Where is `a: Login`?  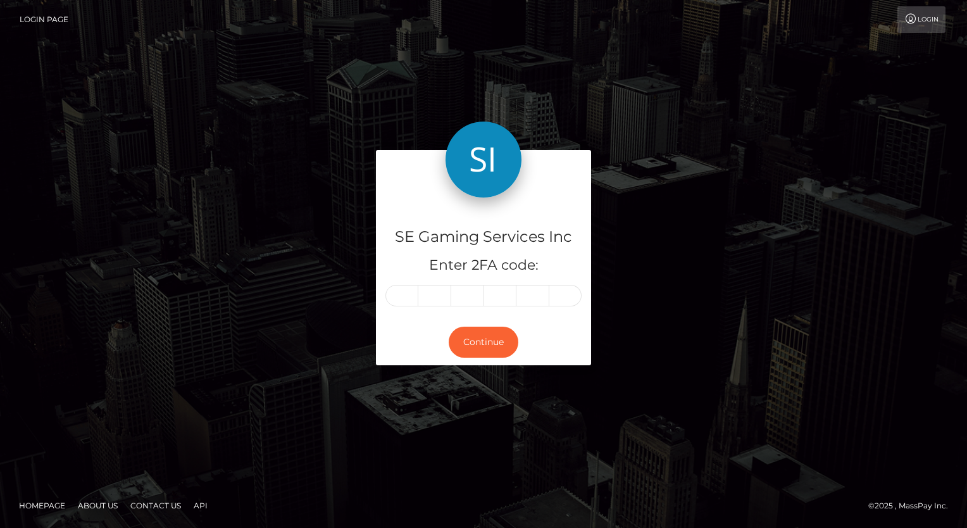
a: Login is located at coordinates (922, 20).